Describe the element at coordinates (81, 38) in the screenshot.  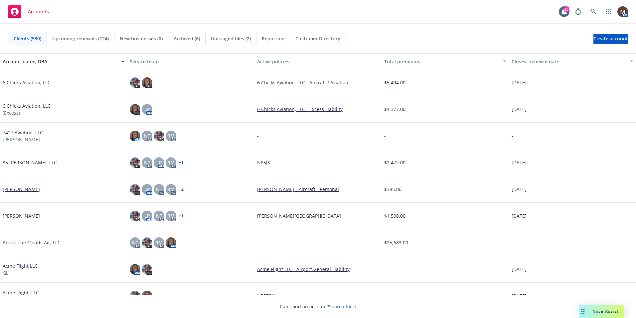
I see `span: Upcoming renewals (124)` at that location.